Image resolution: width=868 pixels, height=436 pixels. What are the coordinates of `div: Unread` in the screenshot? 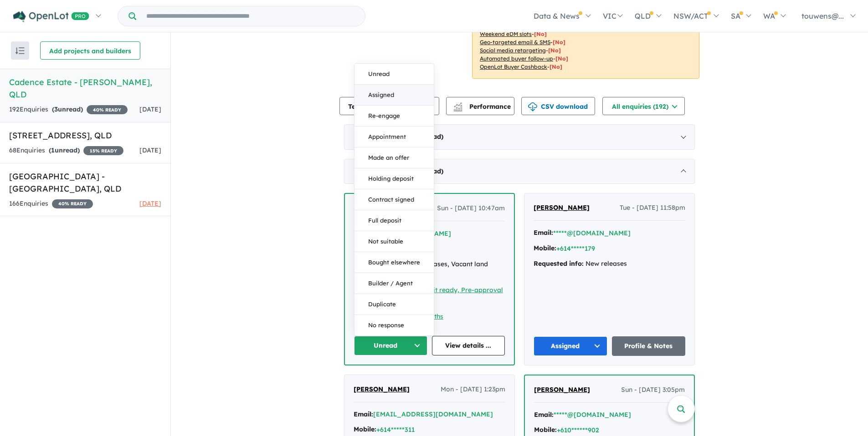 It's located at (394, 199).